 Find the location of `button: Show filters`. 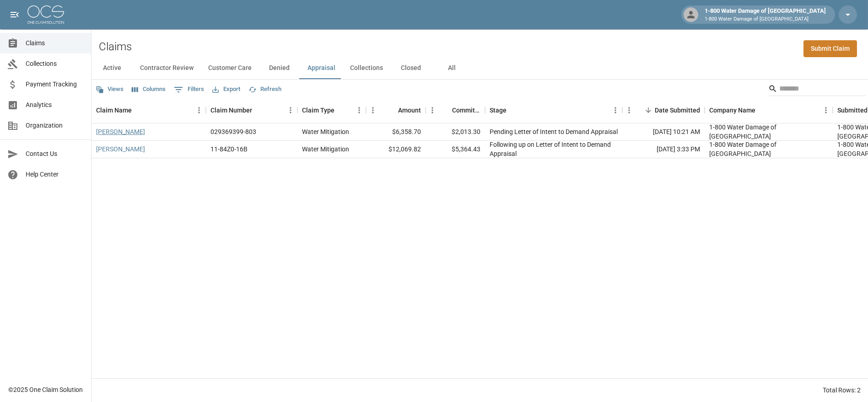

button: Show filters is located at coordinates (189, 89).